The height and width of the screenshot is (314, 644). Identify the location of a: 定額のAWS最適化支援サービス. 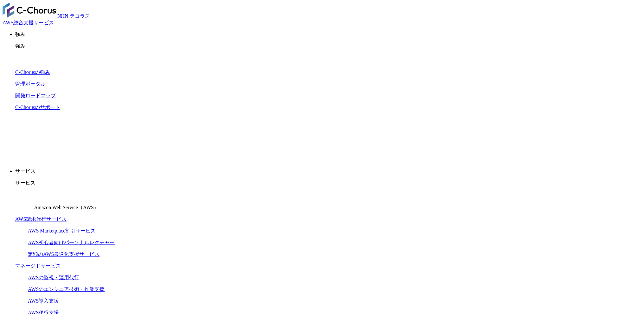
(63, 254).